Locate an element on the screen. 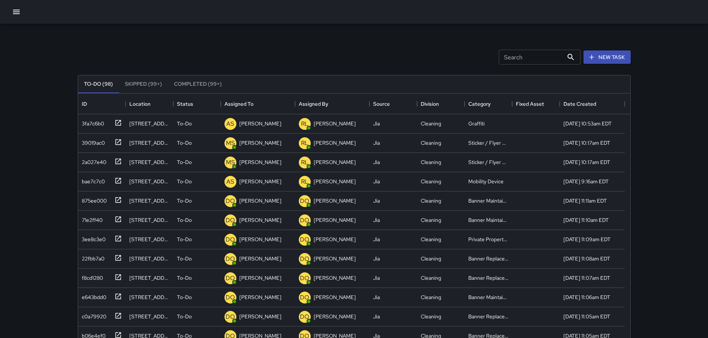 The height and width of the screenshot is (338, 708). button: New Task is located at coordinates (607, 57).